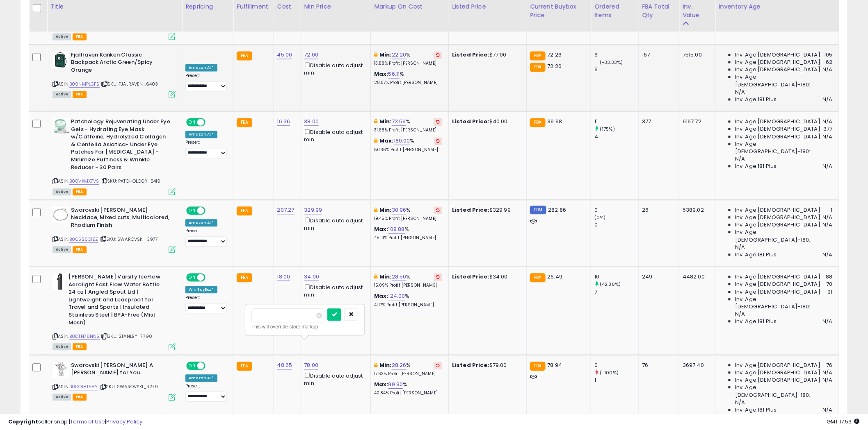 The height and width of the screenshot is (430, 868). Describe the element at coordinates (555, 55) in the screenshot. I see `span: 72.26` at that location.